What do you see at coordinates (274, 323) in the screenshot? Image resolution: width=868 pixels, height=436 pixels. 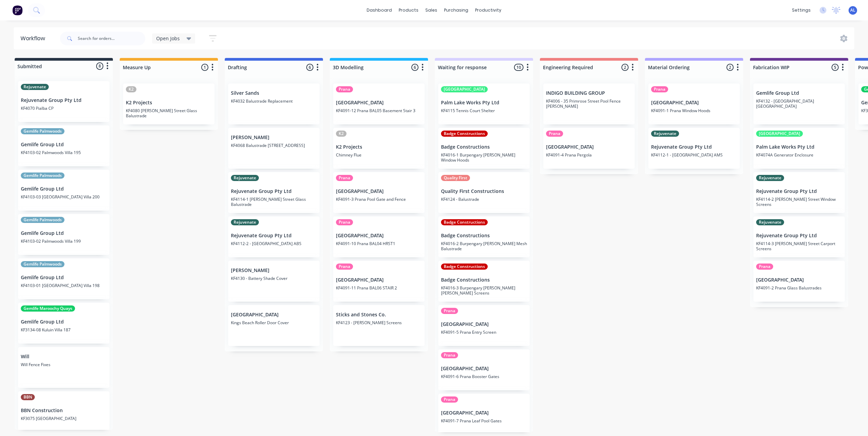 I see `p: Kings Beach Roller Door Cover` at bounding box center [274, 323].